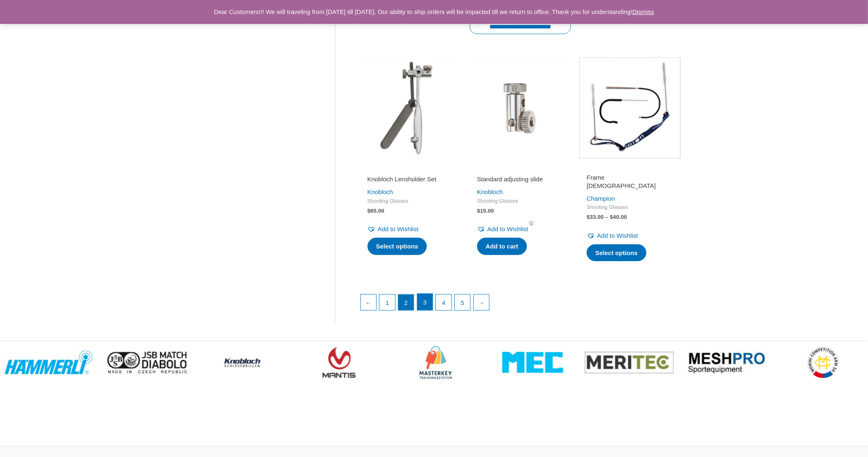 The width and height of the screenshot is (868, 457). I want to click on a: Page 1, so click(387, 302).